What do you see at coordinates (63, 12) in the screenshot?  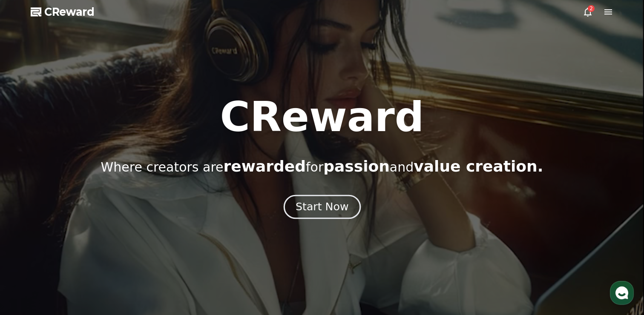 I see `a: CReward` at bounding box center [63, 12].